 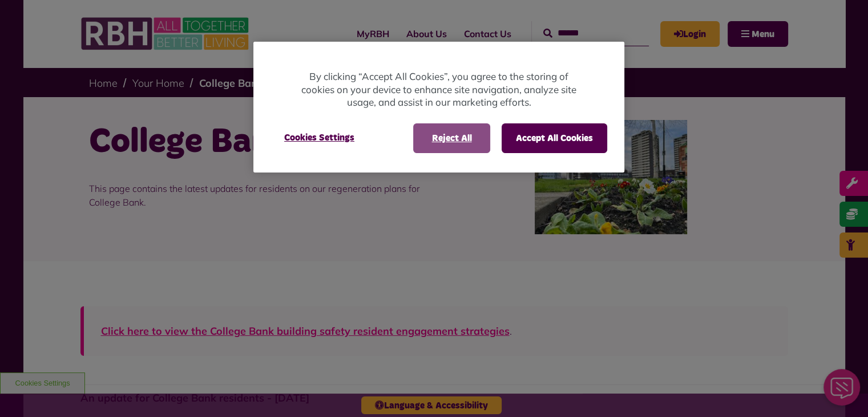 I want to click on p: By clicking “Accept All Cookies”, you agree to the storing of cookies on your device to enhance s..., so click(x=438, y=90).